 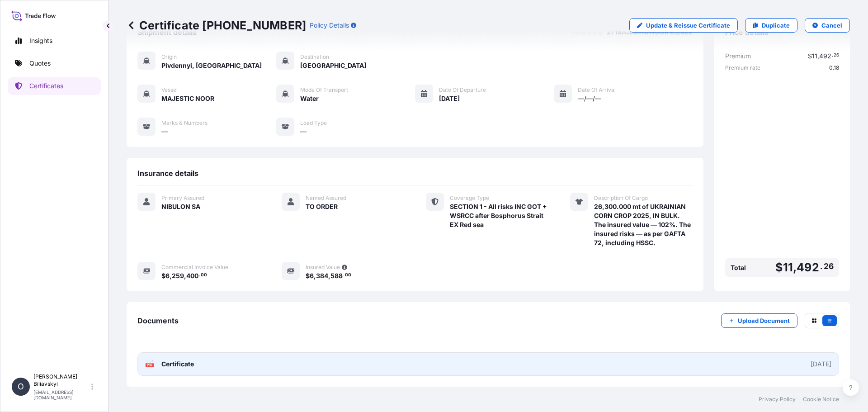 I want to click on a: Quotes, so click(x=54, y=63).